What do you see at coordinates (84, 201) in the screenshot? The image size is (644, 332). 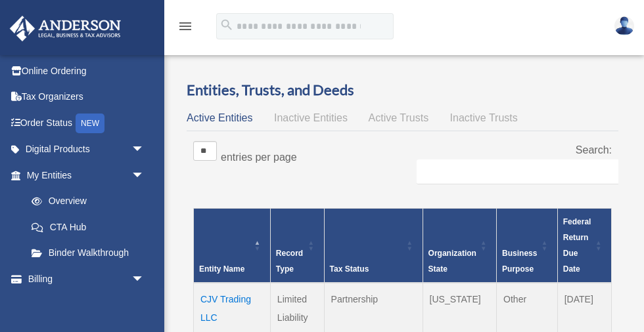 I see `a: Overview` at bounding box center [84, 201].